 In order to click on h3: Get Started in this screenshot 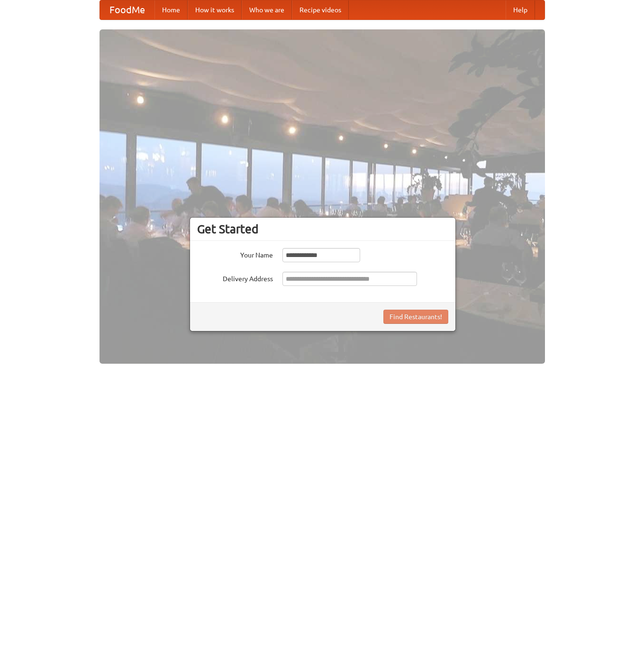, I will do `click(323, 229)`.